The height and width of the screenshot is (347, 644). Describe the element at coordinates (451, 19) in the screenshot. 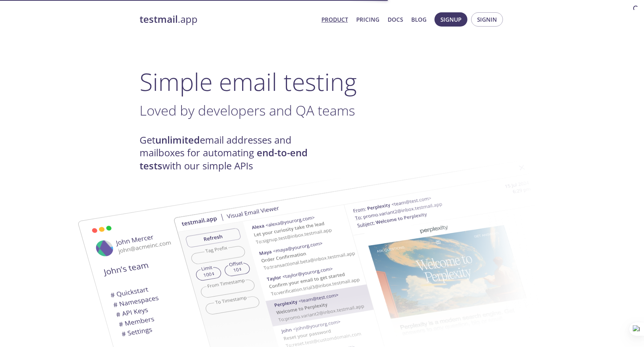

I see `button: Signup` at that location.